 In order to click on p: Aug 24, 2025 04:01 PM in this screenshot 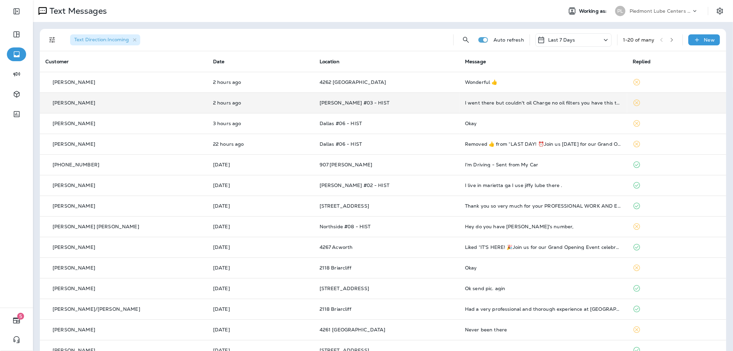, I will do `click(261, 144)`.